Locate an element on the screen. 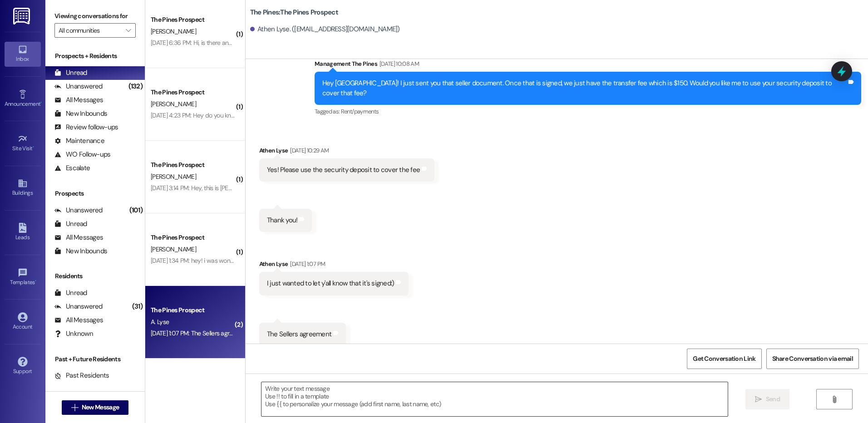 The image size is (868, 423). div: Prospects + Residents is located at coordinates (95, 56).